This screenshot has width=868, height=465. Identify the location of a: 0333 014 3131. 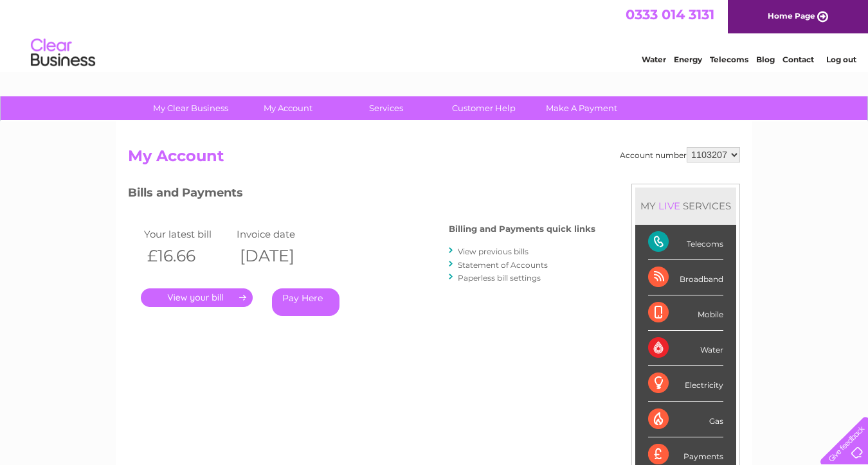
(670, 14).